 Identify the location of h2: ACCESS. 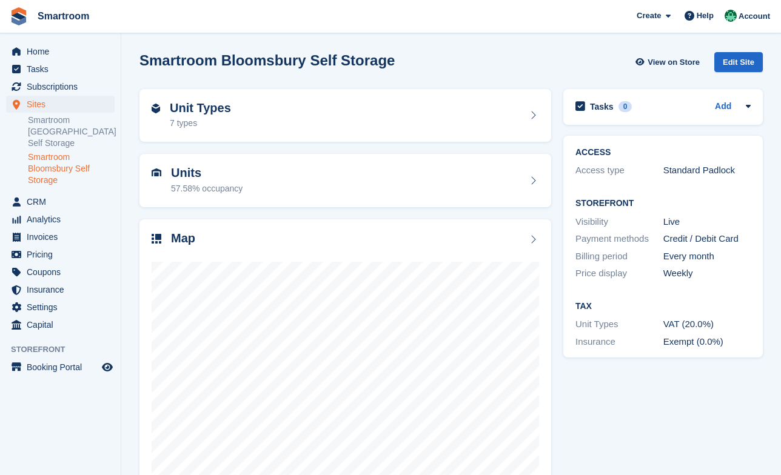
(663, 153).